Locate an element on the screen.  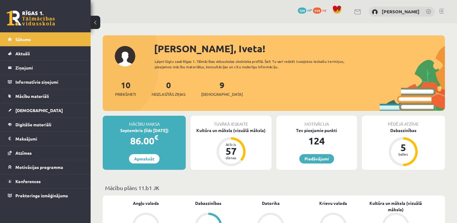
a: Apmaksāt is located at coordinates (144, 159).